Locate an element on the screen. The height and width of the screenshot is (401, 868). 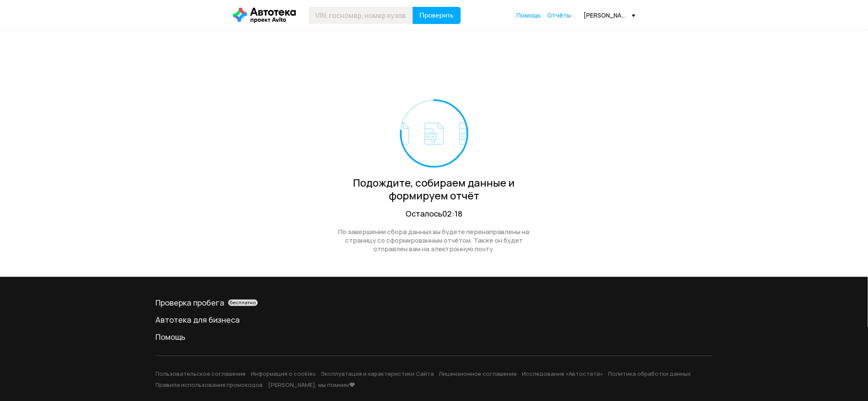
a: Пользовательское соглашение is located at coordinates (201, 373).